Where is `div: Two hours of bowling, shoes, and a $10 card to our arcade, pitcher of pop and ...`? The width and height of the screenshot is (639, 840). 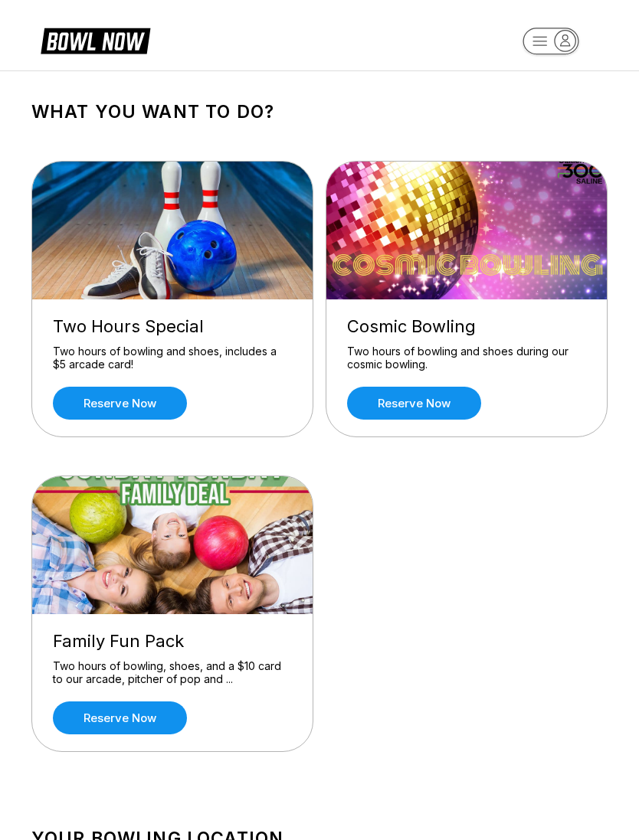
div: Two hours of bowling, shoes, and a $10 card to our arcade, pitcher of pop and ... is located at coordinates (172, 672).